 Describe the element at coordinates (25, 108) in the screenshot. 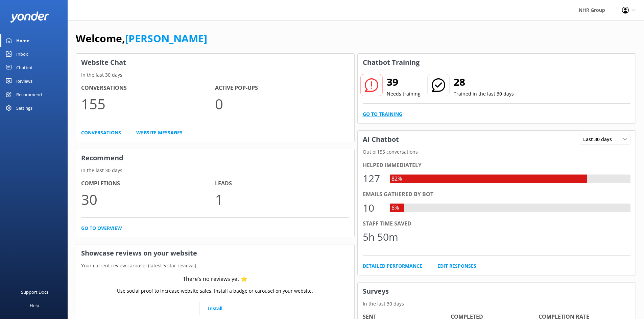

I see `div: Settings` at that location.